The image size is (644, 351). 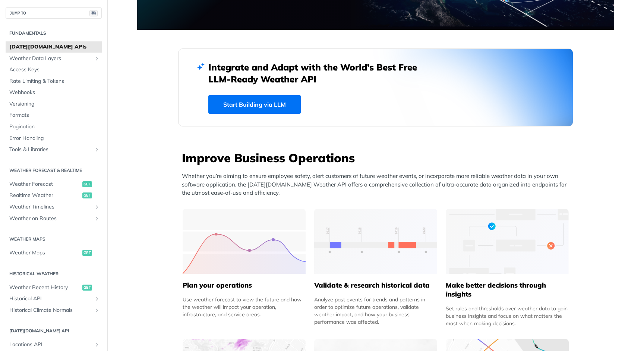 I want to click on div: Use weather forecast to view the future and how the weather will impact your operation, infrastru..., so click(x=244, y=307).